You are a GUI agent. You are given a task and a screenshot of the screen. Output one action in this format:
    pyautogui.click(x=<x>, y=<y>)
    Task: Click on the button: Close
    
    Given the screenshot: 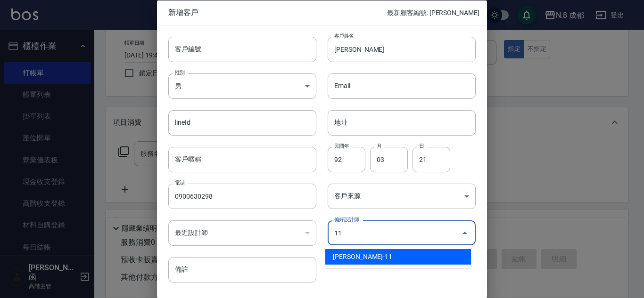 What is the action you would take?
    pyautogui.click(x=465, y=233)
    